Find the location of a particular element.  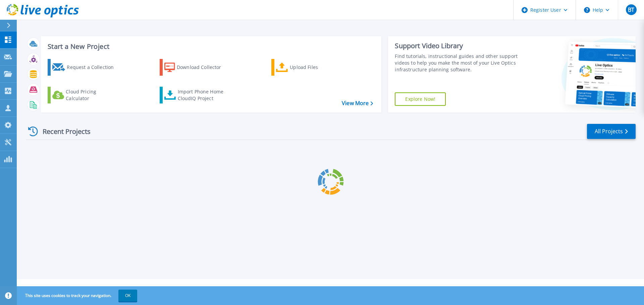

div: Download Collector is located at coordinates (203, 68).